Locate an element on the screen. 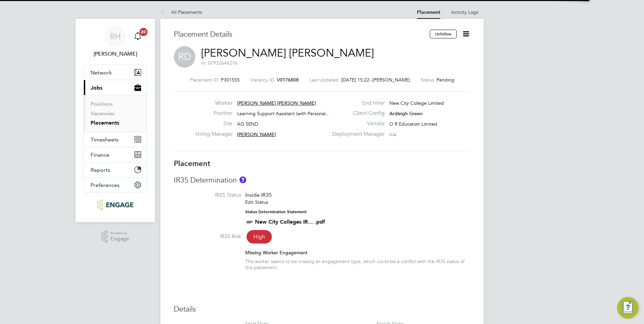 The height and width of the screenshot is (324, 644). button: Engage Resource Center is located at coordinates (628, 308).